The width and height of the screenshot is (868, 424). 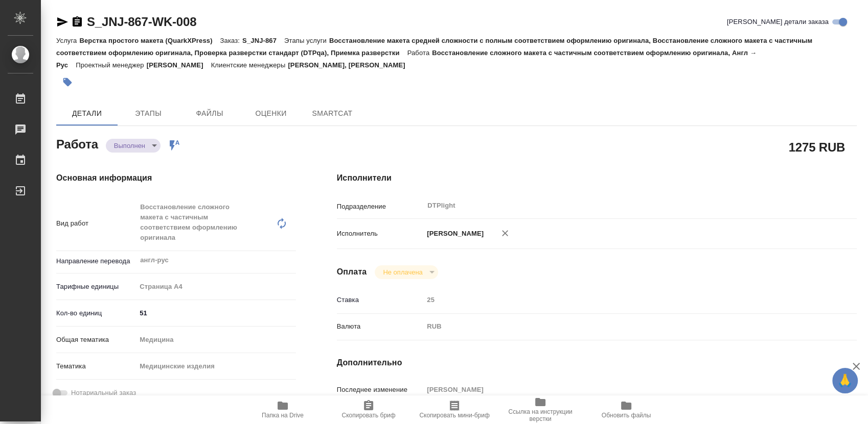 What do you see at coordinates (216, 313) in the screenshot?
I see `input: ✎ Введи что-нибудь` at bounding box center [216, 313].